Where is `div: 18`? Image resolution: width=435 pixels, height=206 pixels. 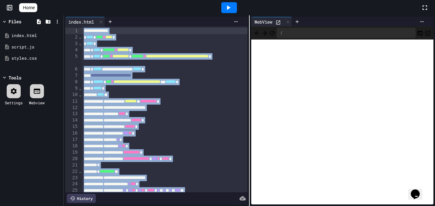 div: 18 is located at coordinates (72, 146).